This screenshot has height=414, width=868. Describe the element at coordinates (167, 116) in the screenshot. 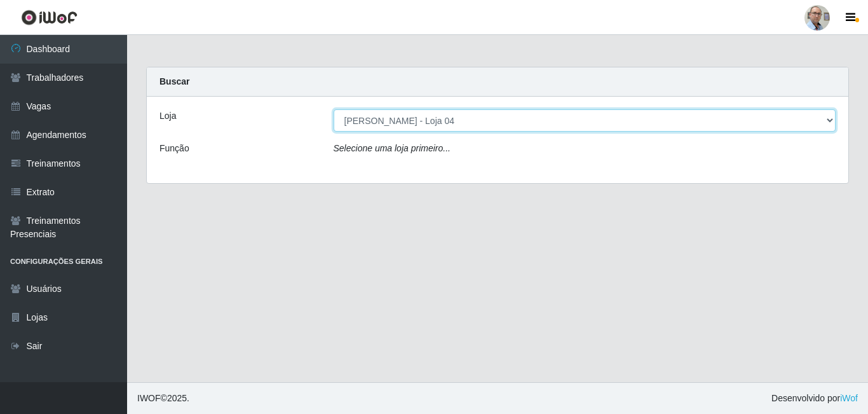

I see `label: Loja` at that location.